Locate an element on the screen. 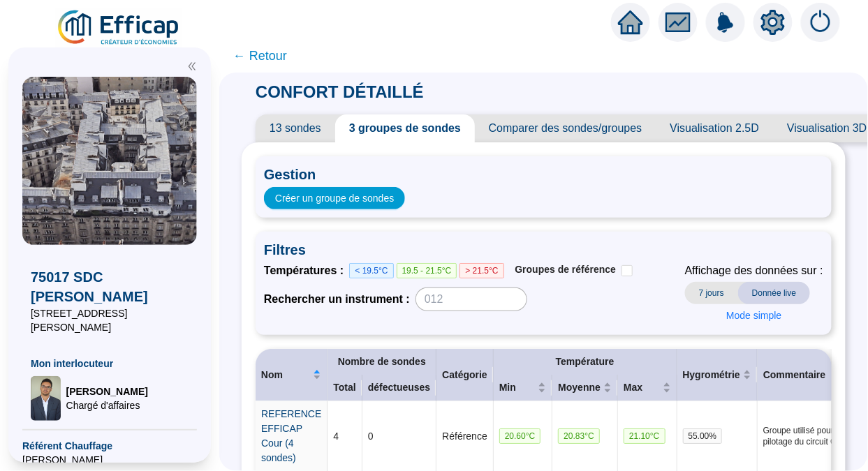  span: 3 groupes de sondes is located at coordinates (405, 129).